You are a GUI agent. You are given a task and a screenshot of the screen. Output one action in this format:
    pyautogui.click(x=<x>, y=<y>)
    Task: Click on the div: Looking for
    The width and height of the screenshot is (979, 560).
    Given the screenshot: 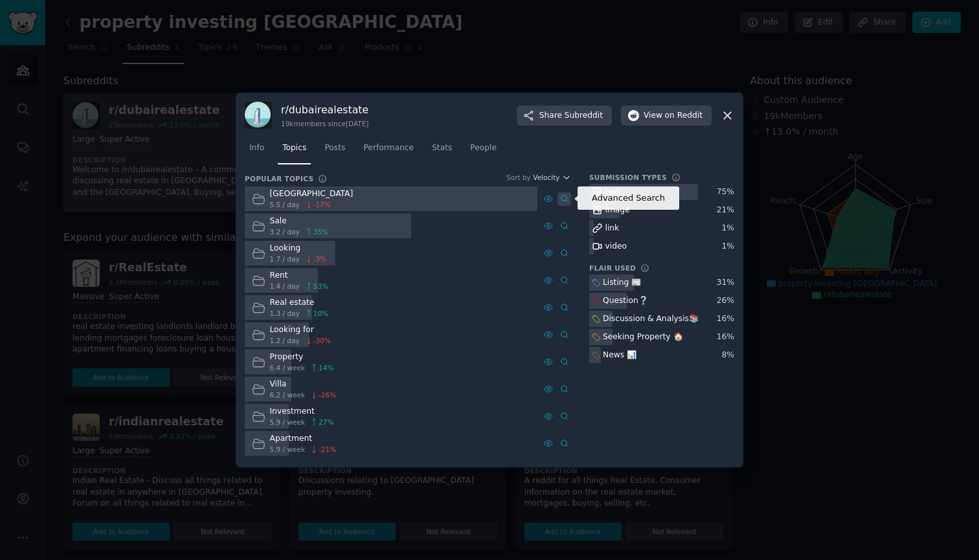 What is the action you would take?
    pyautogui.click(x=301, y=330)
    